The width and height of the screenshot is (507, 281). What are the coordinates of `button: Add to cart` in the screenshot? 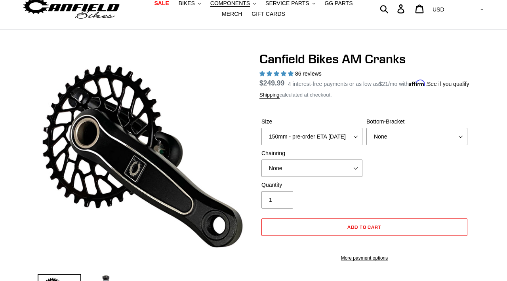 It's located at (365, 228).